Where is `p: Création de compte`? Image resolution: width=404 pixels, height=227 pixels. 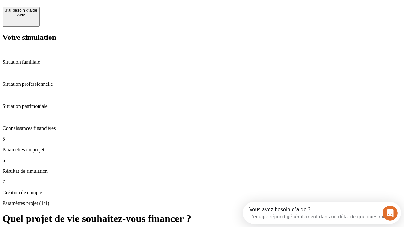 p: Création de compte is located at coordinates (202, 193).